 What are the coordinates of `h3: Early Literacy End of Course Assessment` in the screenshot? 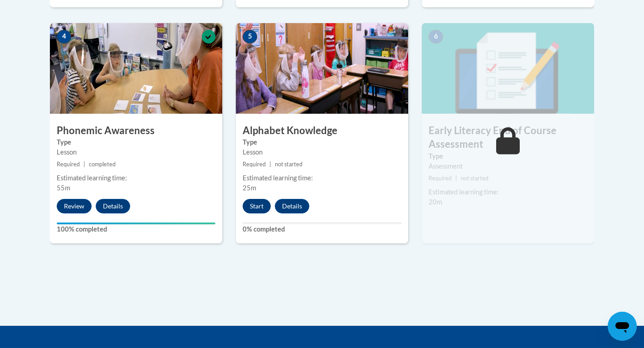 It's located at (508, 138).